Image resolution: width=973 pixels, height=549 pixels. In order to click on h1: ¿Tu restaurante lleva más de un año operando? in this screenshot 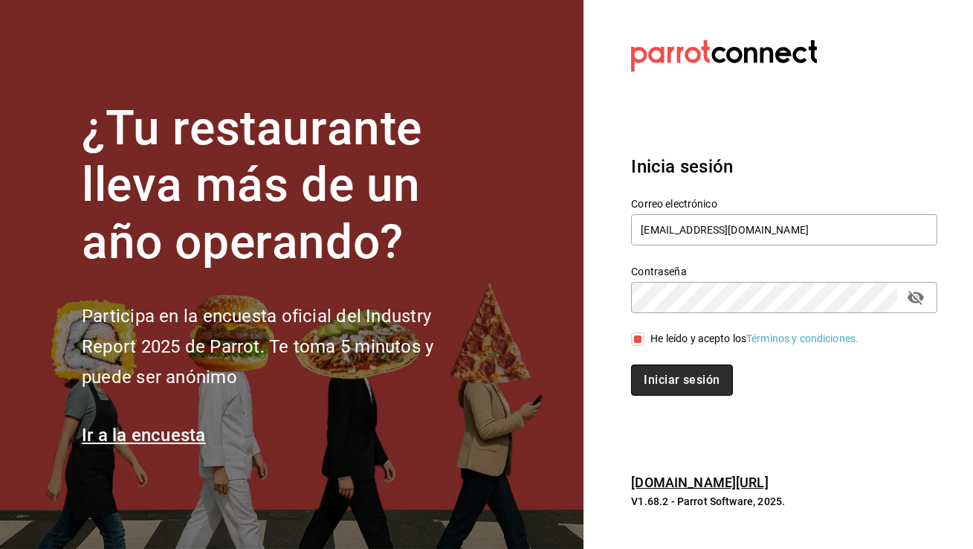, I will do `click(283, 186)`.